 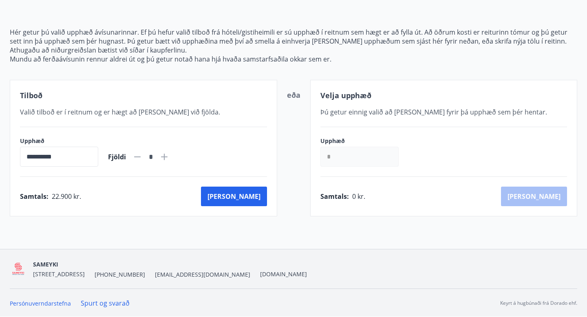 I want to click on p: Athugaðu að niðurgreiðslan bætist við síðar í kaupferlinu., so click(x=293, y=50).